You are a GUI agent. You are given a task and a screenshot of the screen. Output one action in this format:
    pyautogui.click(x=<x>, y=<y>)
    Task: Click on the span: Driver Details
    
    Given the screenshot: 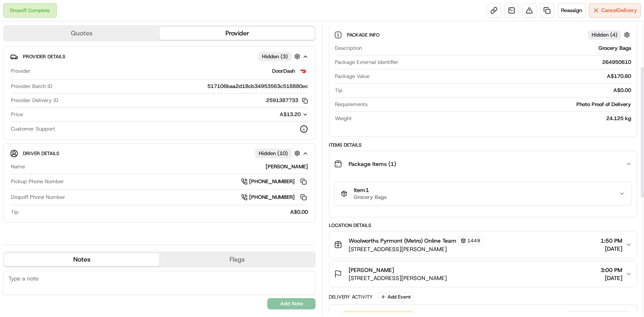 What is the action you would take?
    pyautogui.click(x=41, y=154)
    